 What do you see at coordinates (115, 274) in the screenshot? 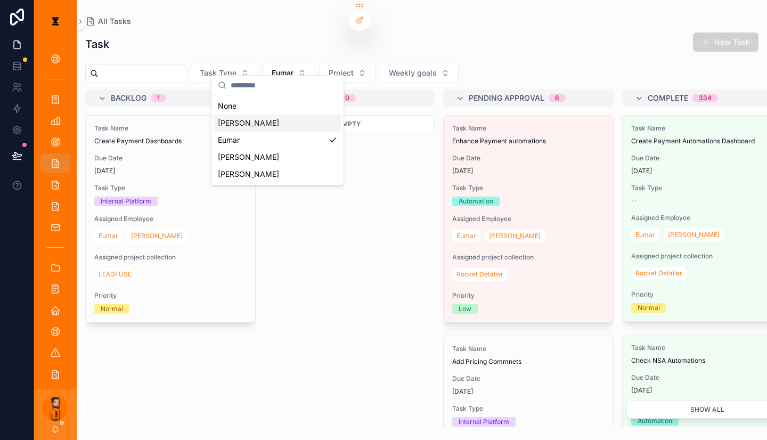
I see `a: LEADFUSE` at bounding box center [115, 274].